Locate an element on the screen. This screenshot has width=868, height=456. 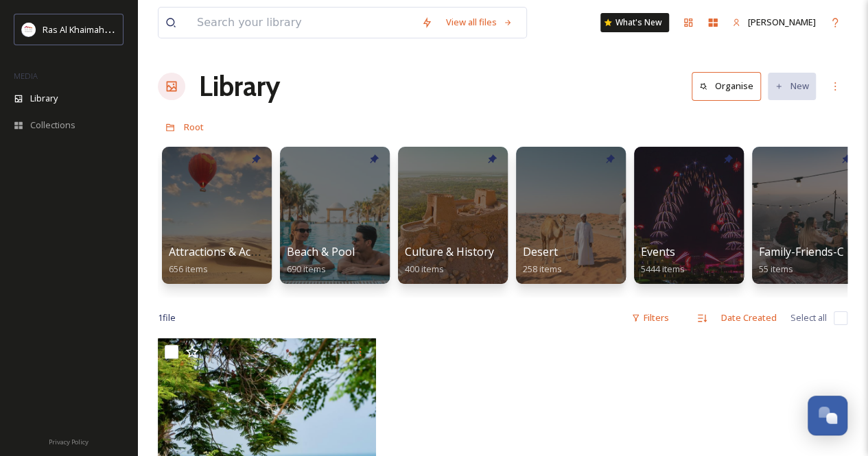
span: Desert is located at coordinates (540, 252).